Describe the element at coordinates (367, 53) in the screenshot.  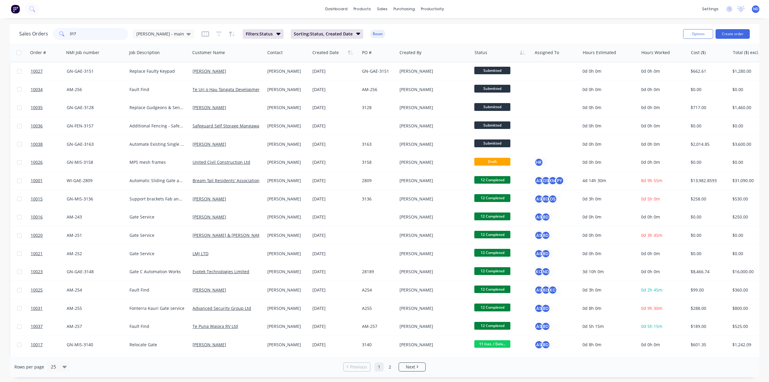
I see `div: PO #` at that location.